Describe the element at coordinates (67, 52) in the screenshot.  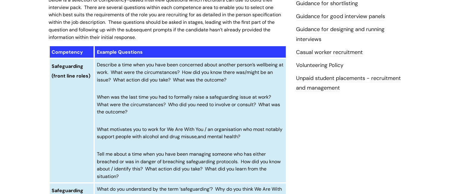
I see `span: Competency` at that location.